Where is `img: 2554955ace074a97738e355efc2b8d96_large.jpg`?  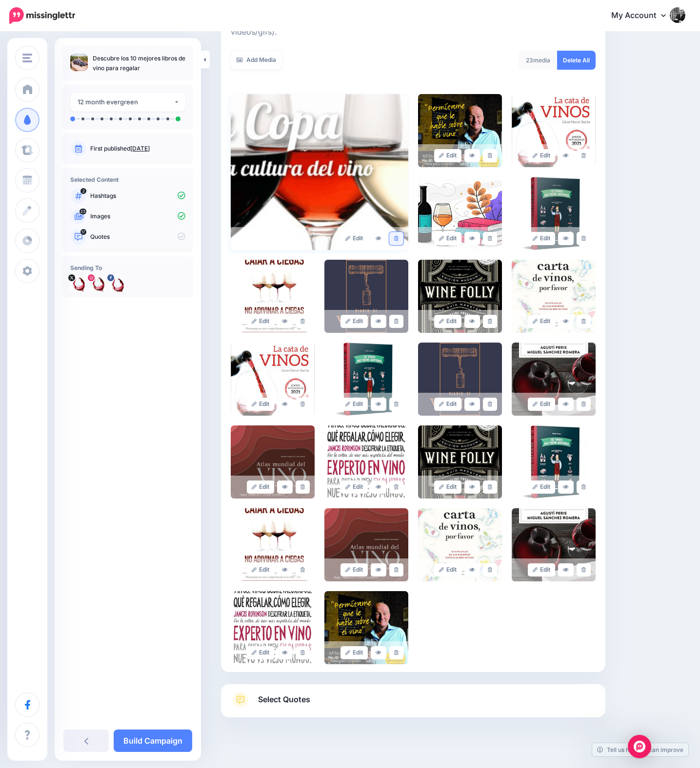
img: 2554955ace074a97738e355efc2b8d96_large.jpg is located at coordinates (460, 545).